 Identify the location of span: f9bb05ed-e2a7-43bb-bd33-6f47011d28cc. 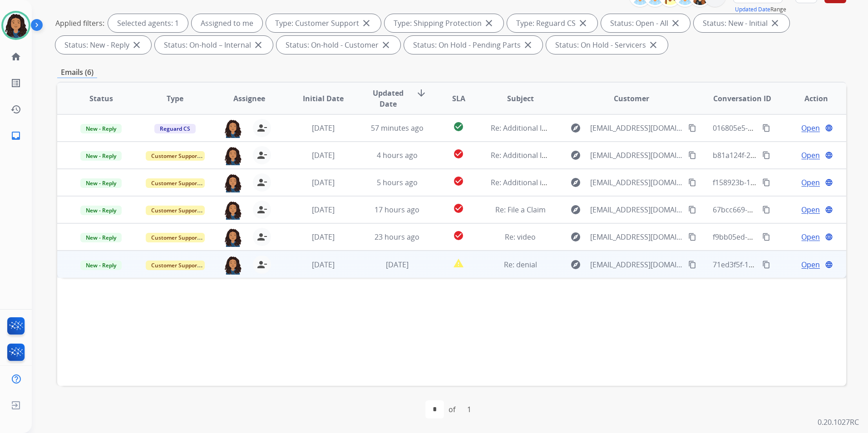
(783, 237).